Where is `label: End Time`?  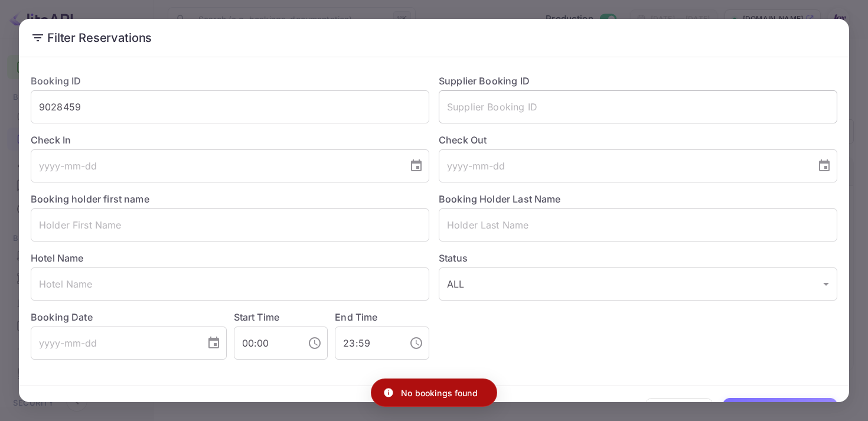
label: End Time is located at coordinates (356, 317).